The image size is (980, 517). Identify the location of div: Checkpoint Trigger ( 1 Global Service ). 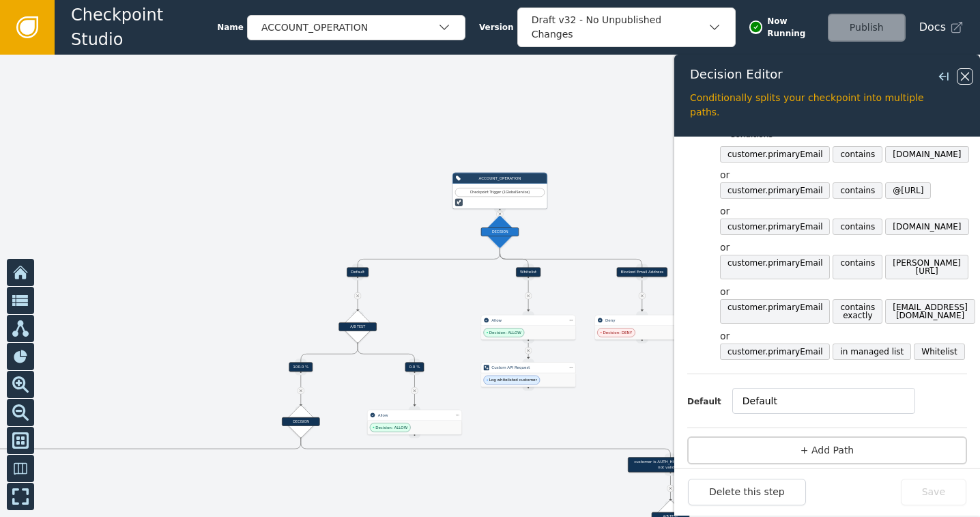
(500, 191).